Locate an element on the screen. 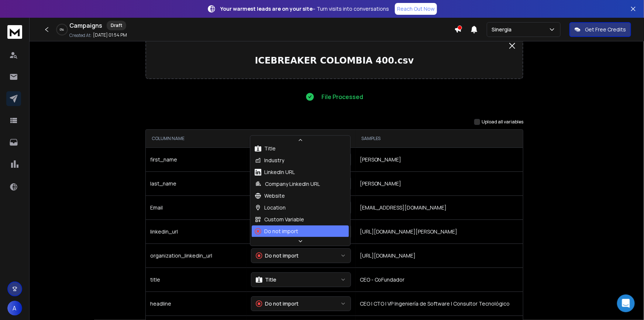 Image resolution: width=644 pixels, height=320 pixels. div: Website is located at coordinates (269, 196).